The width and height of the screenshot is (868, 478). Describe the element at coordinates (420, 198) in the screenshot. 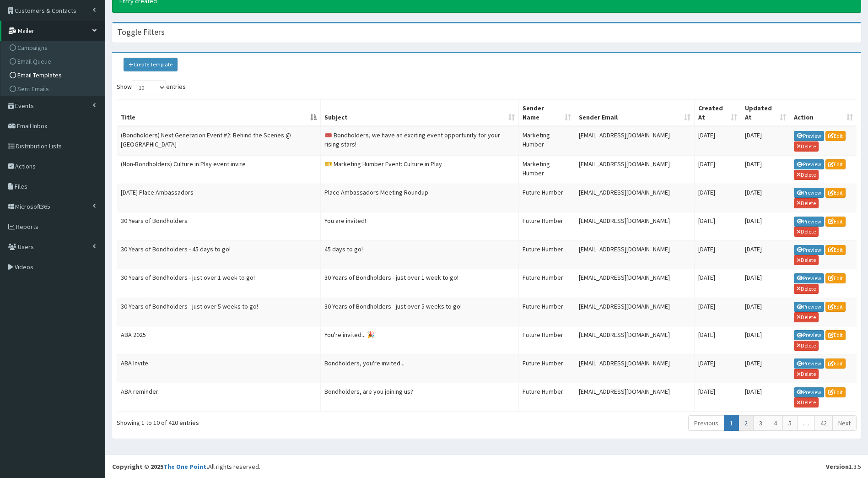

I see `td: Place Ambassadors Meeting Roundup` at that location.